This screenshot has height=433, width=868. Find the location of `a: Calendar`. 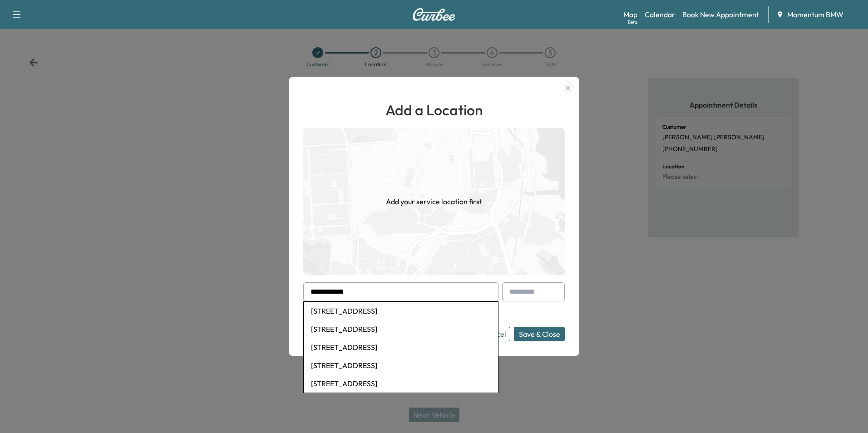

a: Calendar is located at coordinates (659, 15).